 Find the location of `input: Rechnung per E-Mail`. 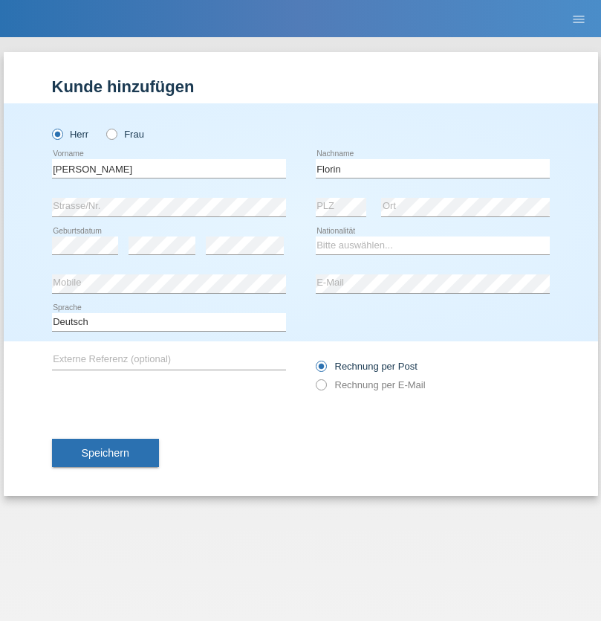

input: Rechnung per E-Mail is located at coordinates (320, 388).